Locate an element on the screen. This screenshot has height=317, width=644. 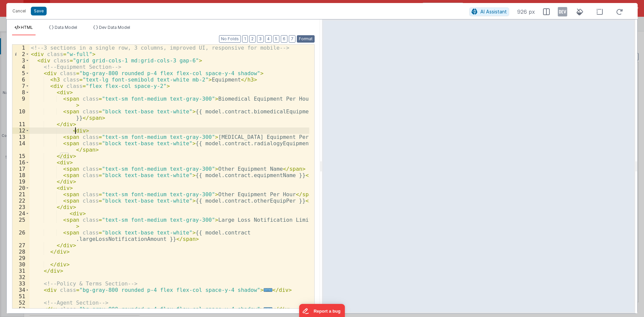
button: 1 is located at coordinates (245, 39).